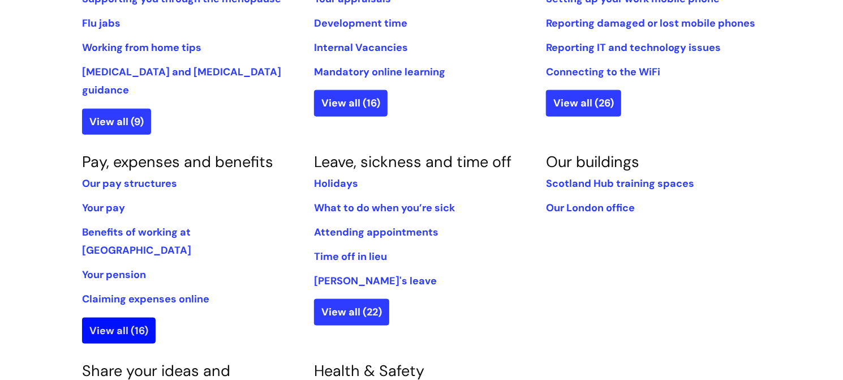 The height and width of the screenshot is (380, 843). I want to click on a: Scotland Hub training spaces, so click(620, 183).